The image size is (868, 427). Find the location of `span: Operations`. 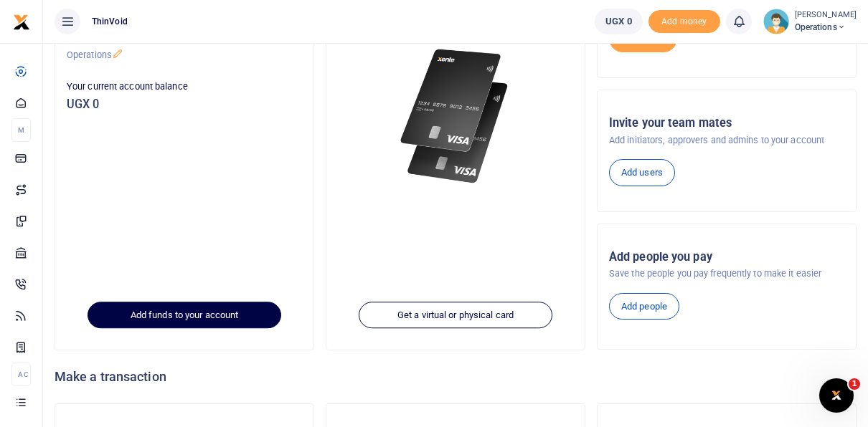

span: Operations is located at coordinates (826, 27).